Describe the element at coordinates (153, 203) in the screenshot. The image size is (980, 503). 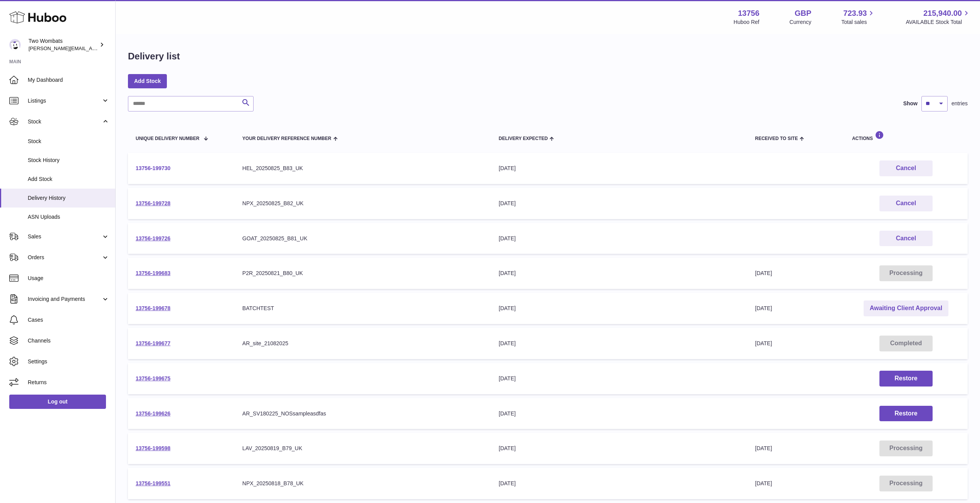
I see `a: 13756-199728` at that location.